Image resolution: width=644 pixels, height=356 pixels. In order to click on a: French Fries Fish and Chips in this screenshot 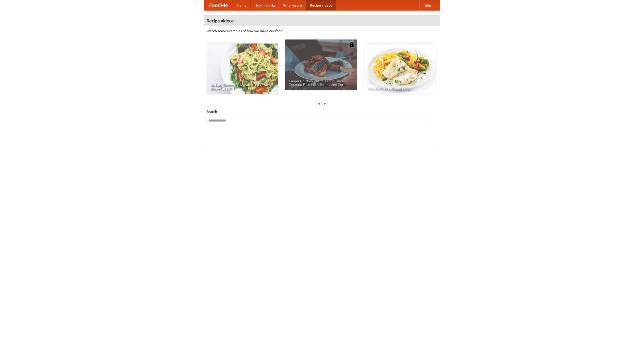, I will do `click(400, 69)`.